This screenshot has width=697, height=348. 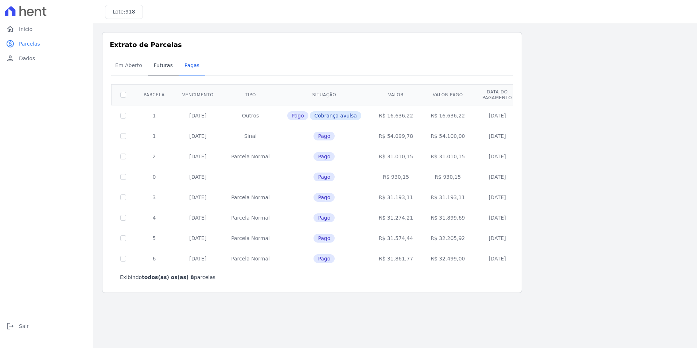 I want to click on td: Outros, so click(x=250, y=115).